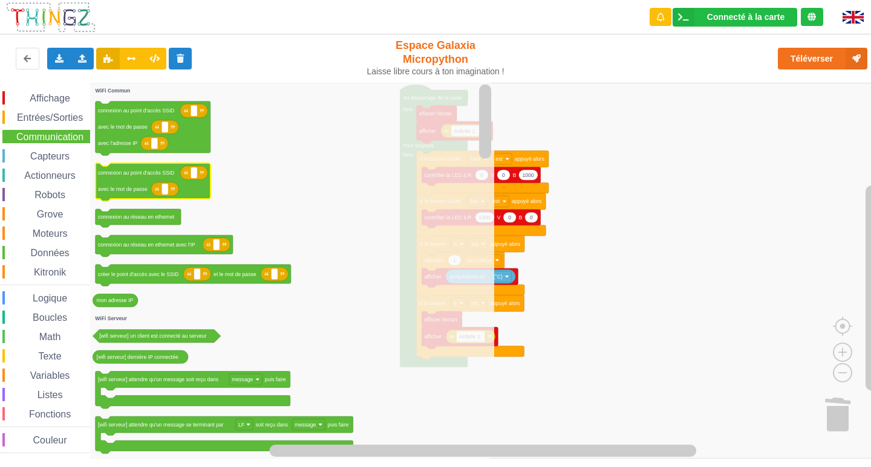 The height and width of the screenshot is (467, 871). What do you see at coordinates (50, 233) in the screenshot?
I see `span: Moteurs` at bounding box center [50, 233].